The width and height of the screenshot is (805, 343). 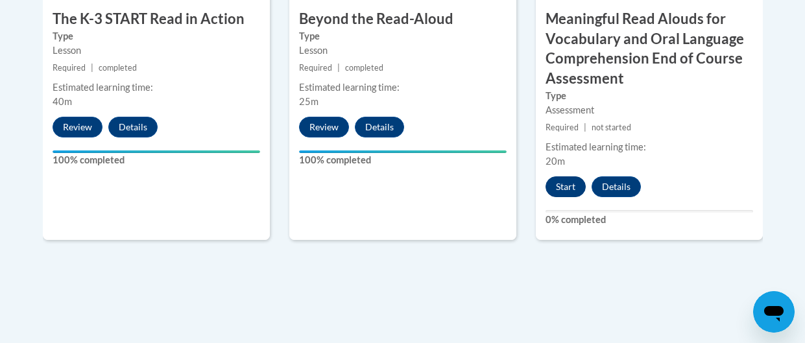 I want to click on span: 40m, so click(x=62, y=101).